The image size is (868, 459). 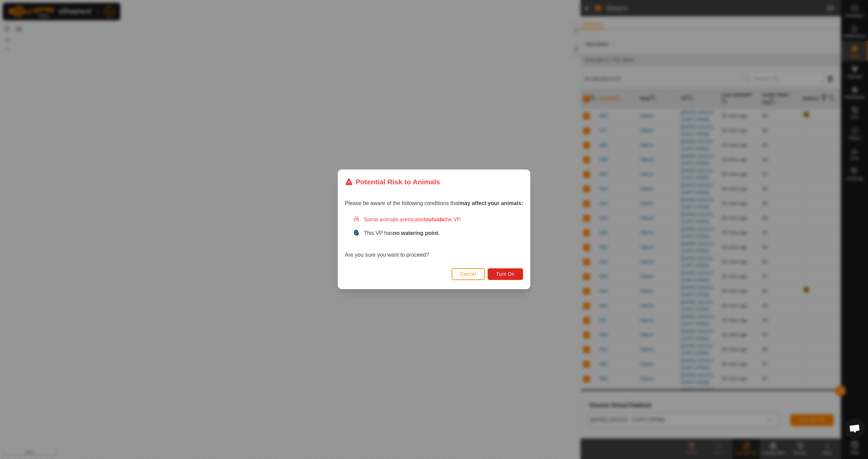 I want to click on span: located the VP., so click(x=434, y=219).